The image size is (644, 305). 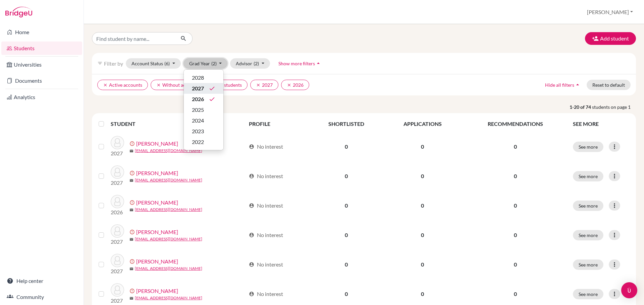 I want to click on button: clearMy students, so click(x=226, y=85).